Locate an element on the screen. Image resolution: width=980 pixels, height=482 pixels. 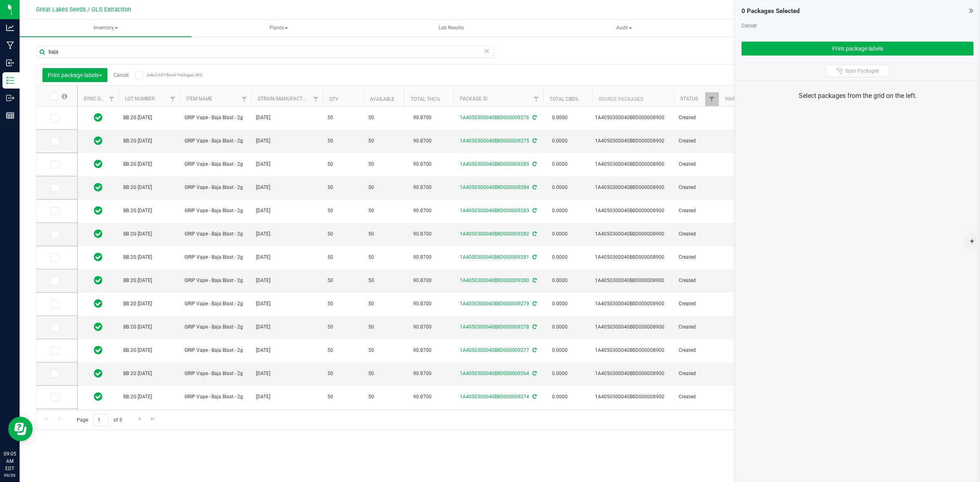
span: Audit is located at coordinates (624, 28).